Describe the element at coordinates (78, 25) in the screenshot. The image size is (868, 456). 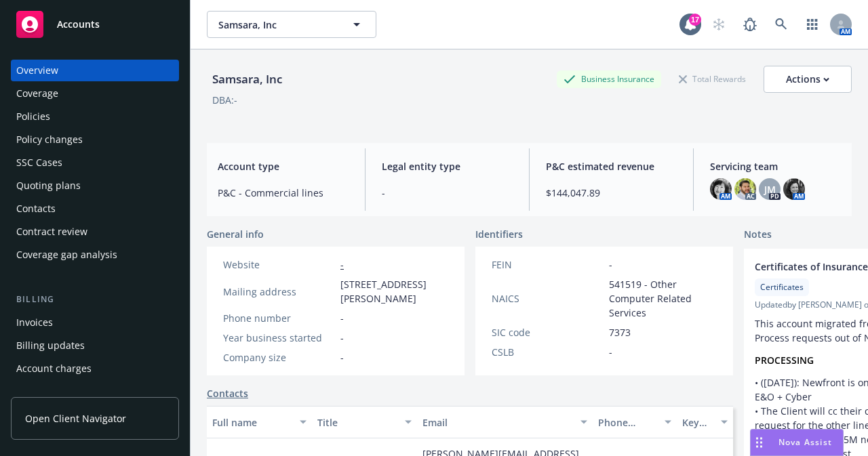
I see `span: Accounts` at that location.